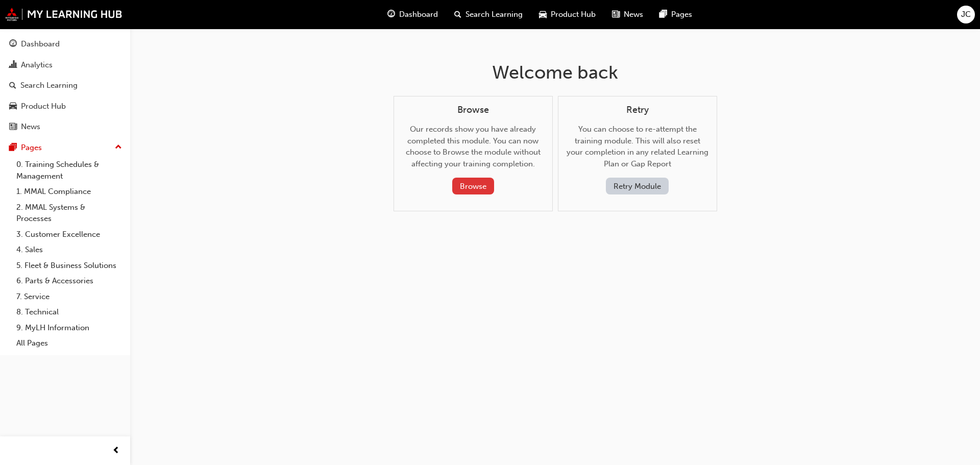 This screenshot has width=980, height=465. What do you see at coordinates (116, 451) in the screenshot?
I see `span: prev-icon` at bounding box center [116, 451].